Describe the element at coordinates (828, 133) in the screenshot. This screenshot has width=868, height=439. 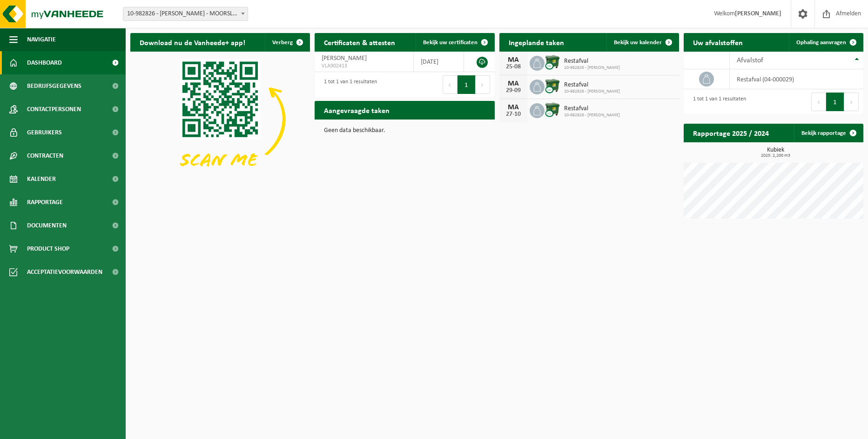
I see `a: Bekijk rapportage` at that location.